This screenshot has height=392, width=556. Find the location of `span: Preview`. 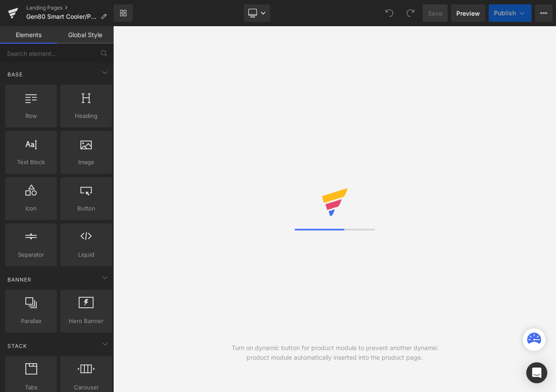

span: Preview is located at coordinates (468, 13).